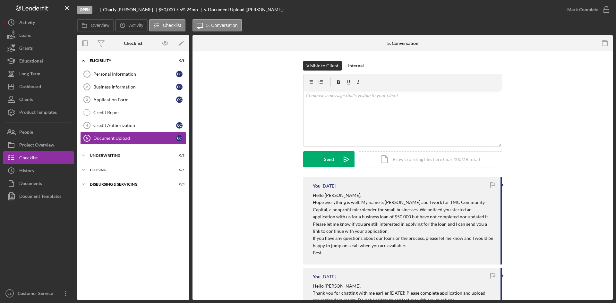  I want to click on button: 5. Conversation, so click(217, 25).